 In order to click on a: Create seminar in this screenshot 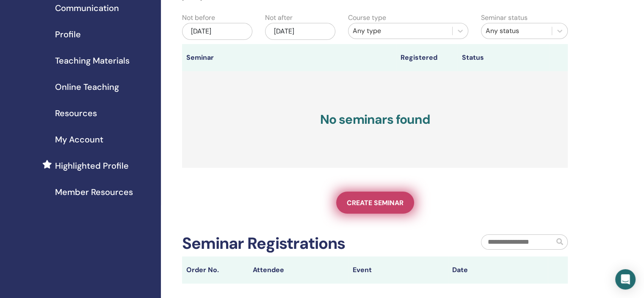, I will do `click(375, 203)`.